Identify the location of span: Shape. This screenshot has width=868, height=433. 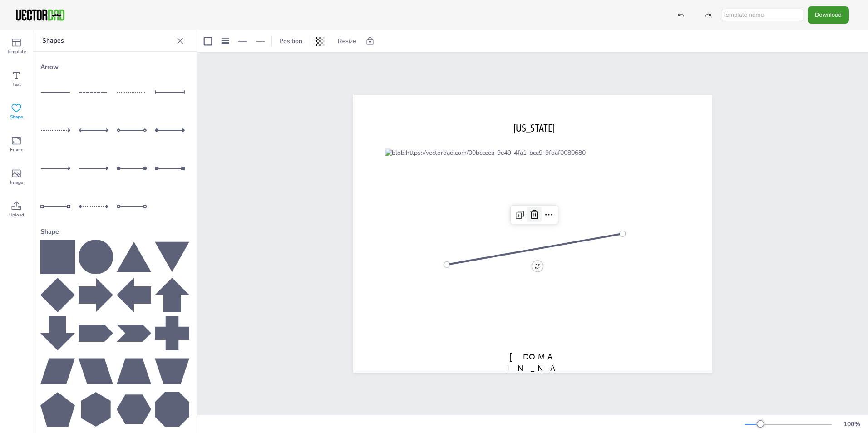
(16, 117).